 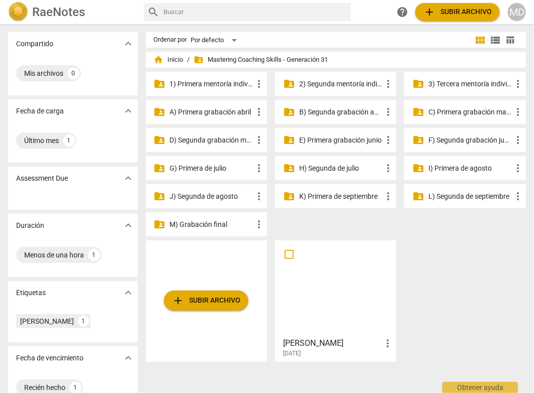 What do you see at coordinates (72, 12) in the screenshot?
I see `a: LogoRaeNotes` at bounding box center [72, 12].